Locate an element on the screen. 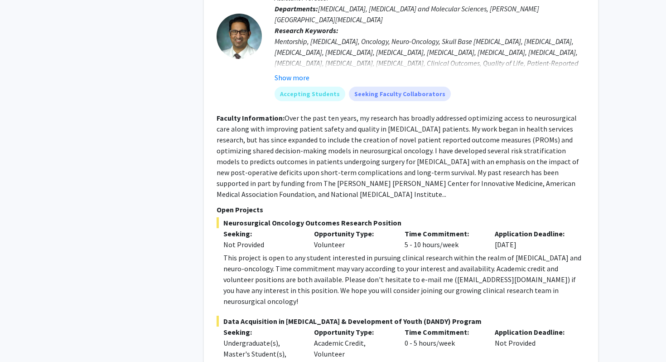 The width and height of the screenshot is (666, 362). fg-read-more: Over the past ten years, my research has broadly addressed optimizing access to neurosurgical car... is located at coordinates (398, 156).